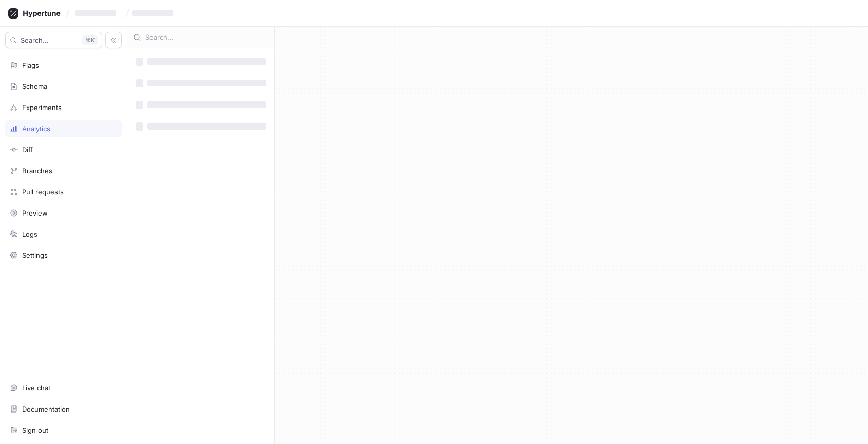 The image size is (868, 444). I want to click on div: K, so click(89, 40).